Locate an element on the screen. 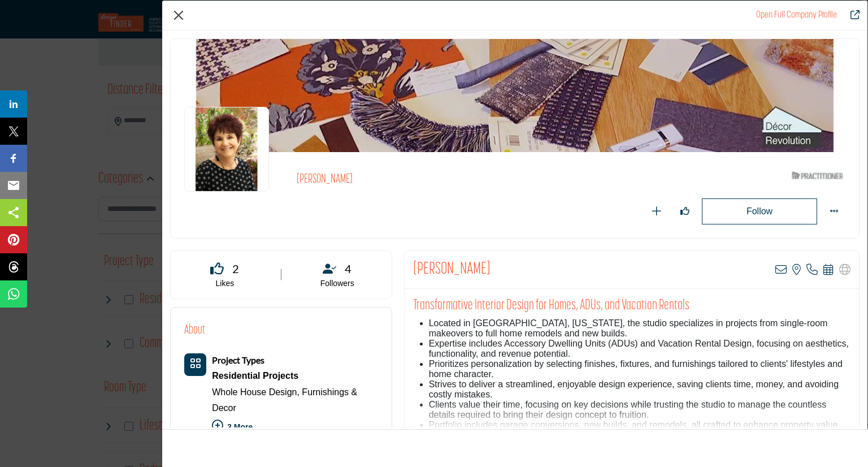  a: Project Types is located at coordinates (238, 360).